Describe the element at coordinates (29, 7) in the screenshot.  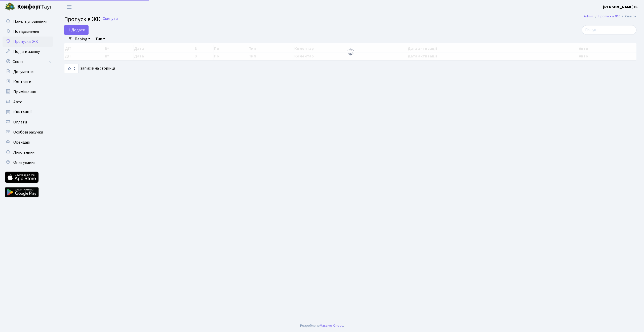
I see `b: Комфорт` at that location.